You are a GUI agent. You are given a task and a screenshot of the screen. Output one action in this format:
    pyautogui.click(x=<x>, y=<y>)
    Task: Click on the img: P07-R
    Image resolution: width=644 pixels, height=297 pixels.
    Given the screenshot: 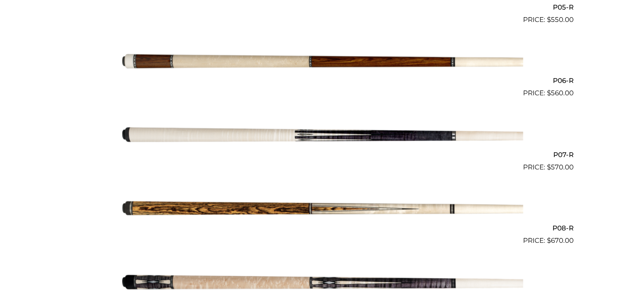 What is the action you would take?
    pyautogui.click(x=322, y=135)
    